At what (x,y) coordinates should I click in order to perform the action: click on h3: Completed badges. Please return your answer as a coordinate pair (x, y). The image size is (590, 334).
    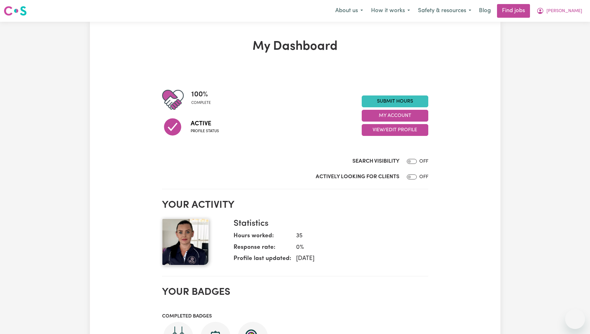
    Looking at the image, I should click on (295, 316).